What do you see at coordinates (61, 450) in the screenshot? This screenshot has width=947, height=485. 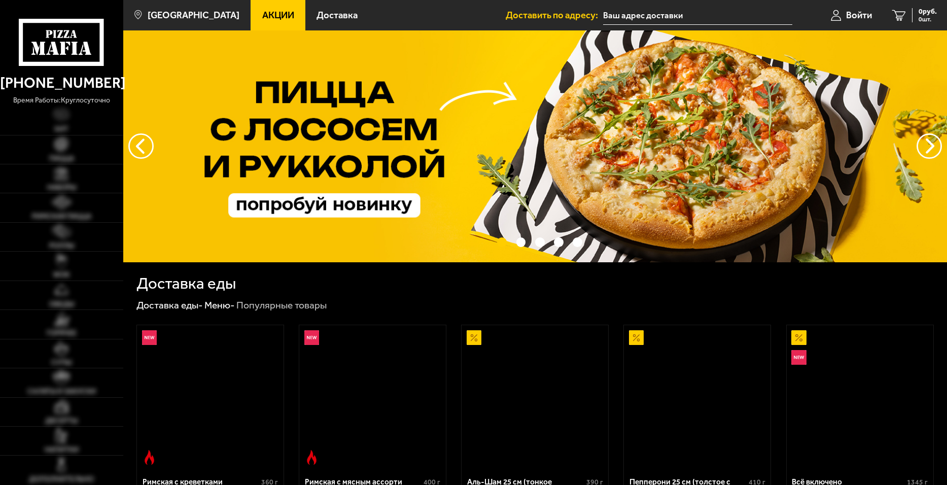 I see `span: Напитки` at bounding box center [61, 450].